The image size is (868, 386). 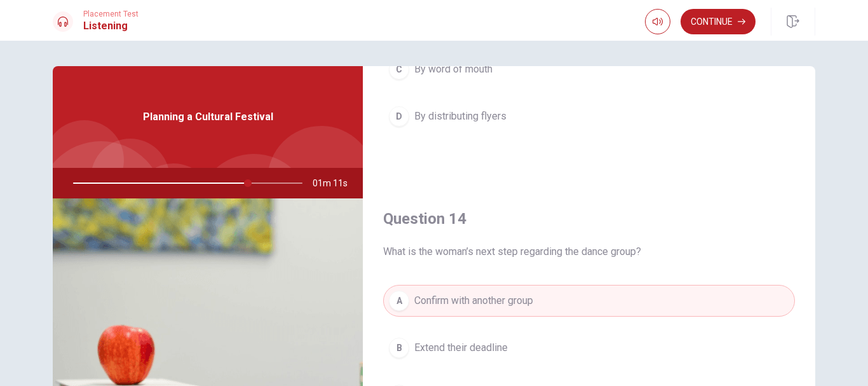 I want to click on h1: Listening, so click(x=110, y=26).